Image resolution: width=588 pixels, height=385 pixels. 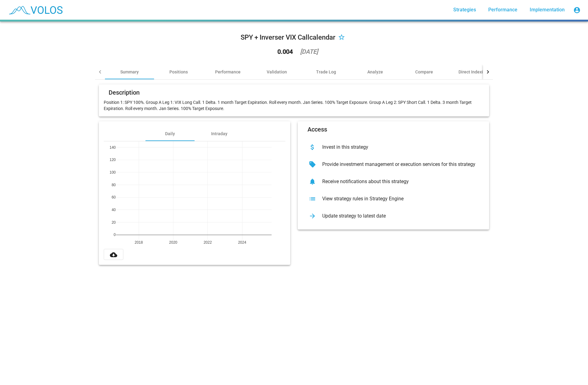 What do you see at coordinates (294, 175) in the screenshot?
I see `summary: DescriptionPosition 1: SPY 100%. Group A Leg 1: VIX Long Call. 1 Delta. 1 month Target Expiration...` at bounding box center [294, 175].